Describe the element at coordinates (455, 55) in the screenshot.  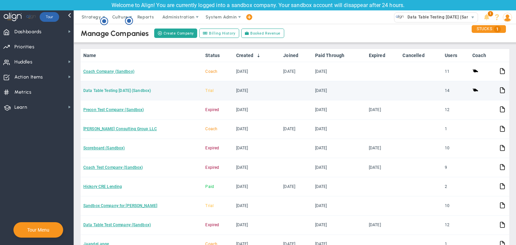
I see `a: Users` at that location.